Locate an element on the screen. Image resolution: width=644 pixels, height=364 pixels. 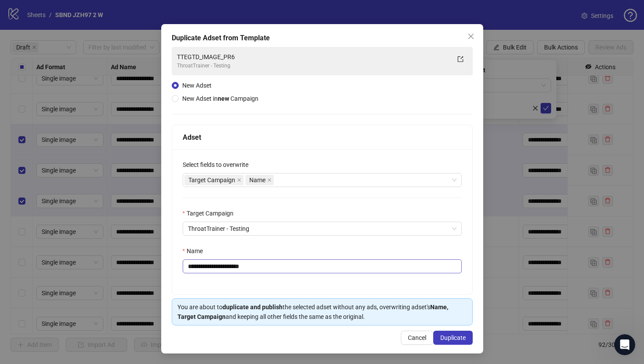
strong: new is located at coordinates (223, 98).